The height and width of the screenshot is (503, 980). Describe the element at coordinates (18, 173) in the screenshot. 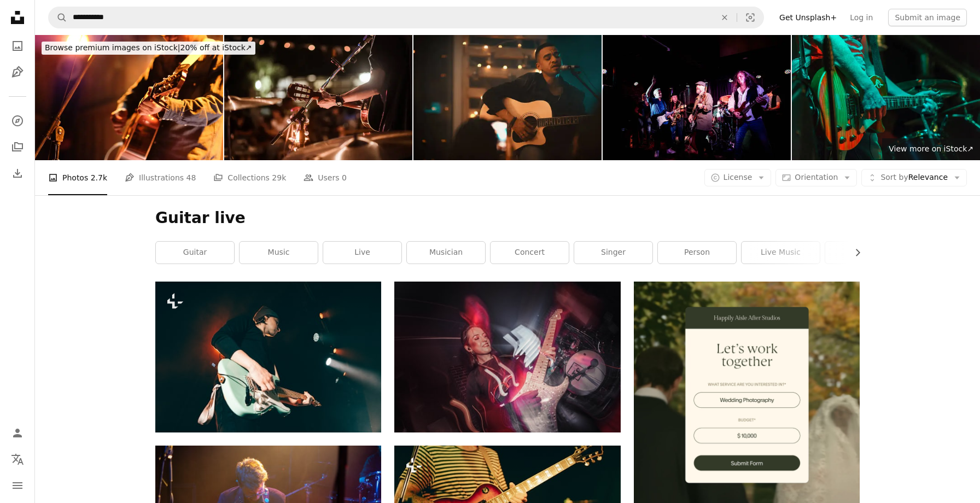

I see `a: Download History` at that location.